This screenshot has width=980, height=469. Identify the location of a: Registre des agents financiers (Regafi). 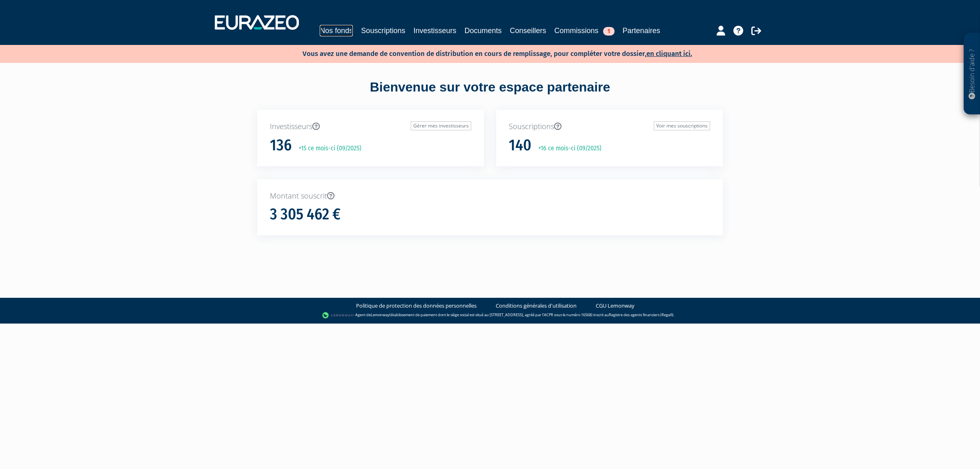
(641, 314).